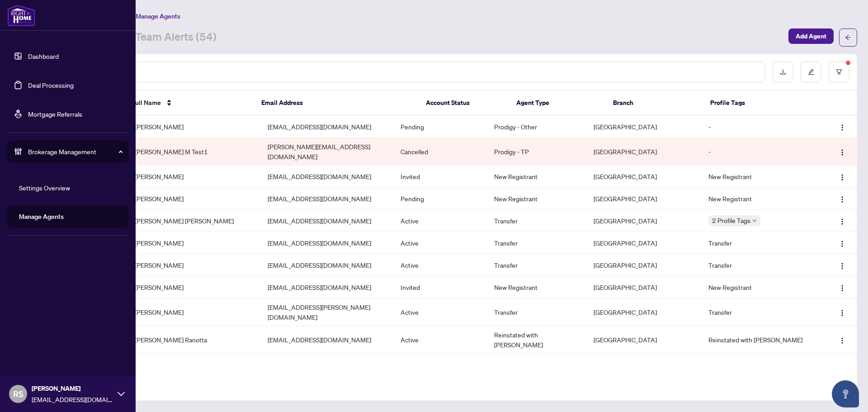 The height and width of the screenshot is (412, 868). Describe the element at coordinates (45, 188) in the screenshot. I see `a: Settings Overview` at that location.